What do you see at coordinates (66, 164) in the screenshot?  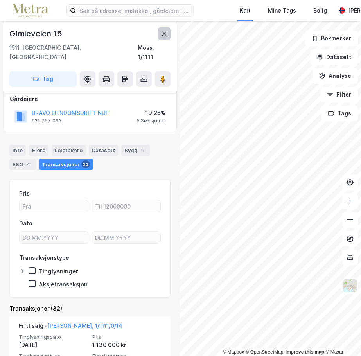 I see `div: Transaksjoner` at bounding box center [66, 164].